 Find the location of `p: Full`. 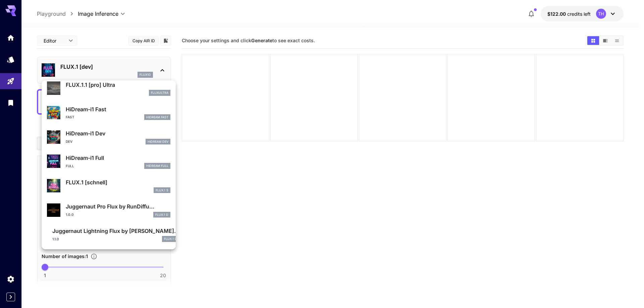

p: Full is located at coordinates (70, 166).